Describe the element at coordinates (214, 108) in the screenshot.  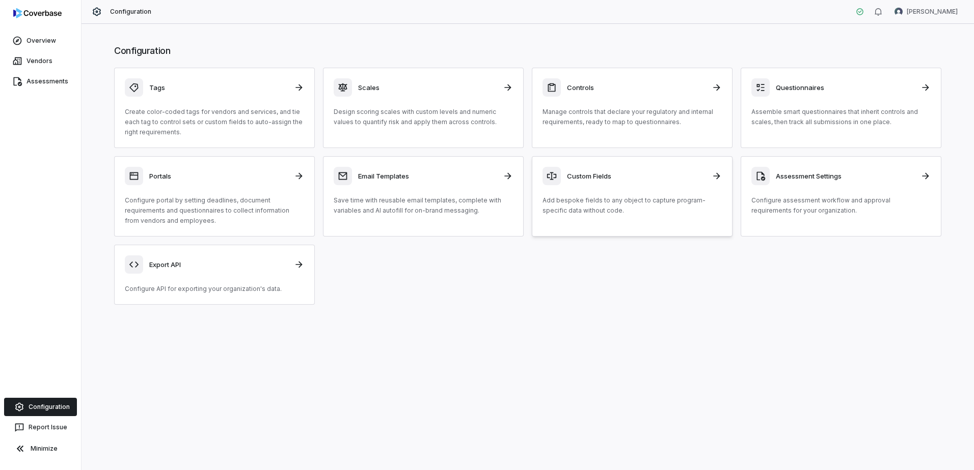
I see `a: TagsCreate color-coded tags for vendors and services, and tie each tag to control sets or custom ...` at that location.